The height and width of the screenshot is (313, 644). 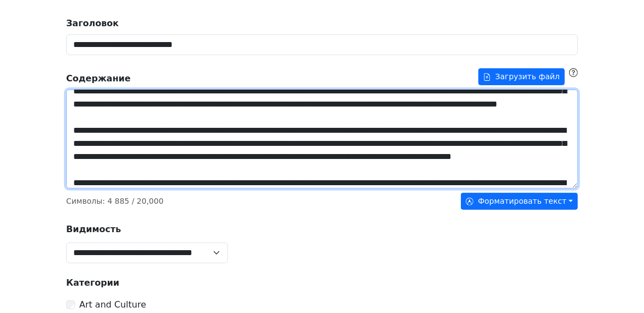 I want to click on strong: Заголовок, so click(x=92, y=23).